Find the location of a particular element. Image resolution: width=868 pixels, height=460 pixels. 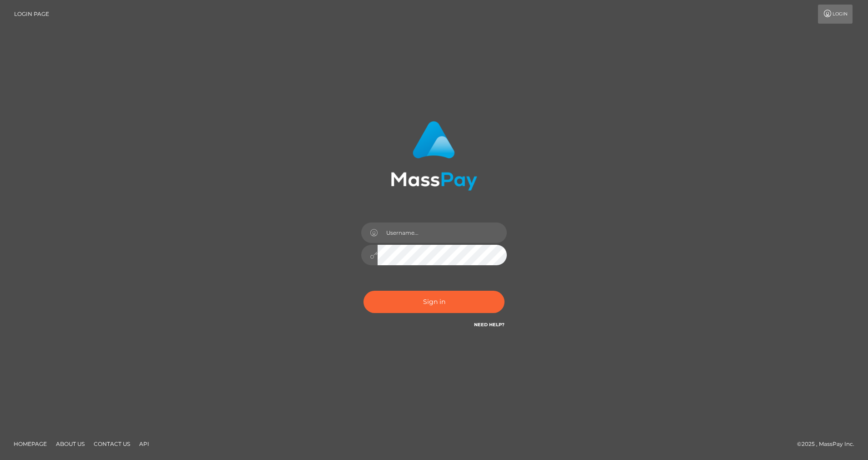

a: Contact Us is located at coordinates (112, 444).